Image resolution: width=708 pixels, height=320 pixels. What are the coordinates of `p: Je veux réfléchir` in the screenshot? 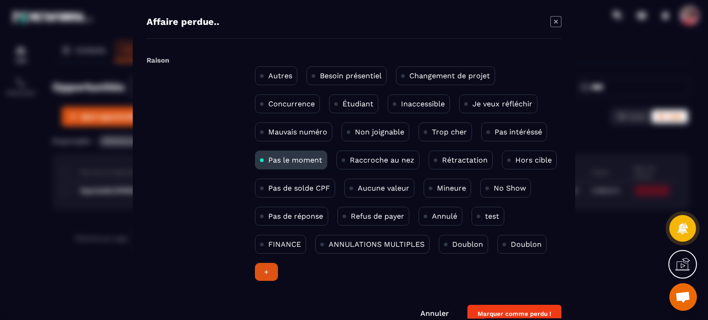 It's located at (503, 104).